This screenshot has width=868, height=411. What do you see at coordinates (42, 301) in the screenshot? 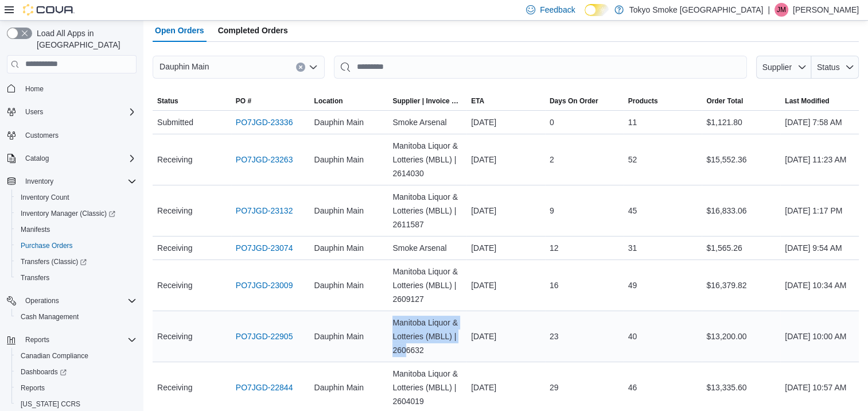
I see `button: Operations` at bounding box center [42, 301].